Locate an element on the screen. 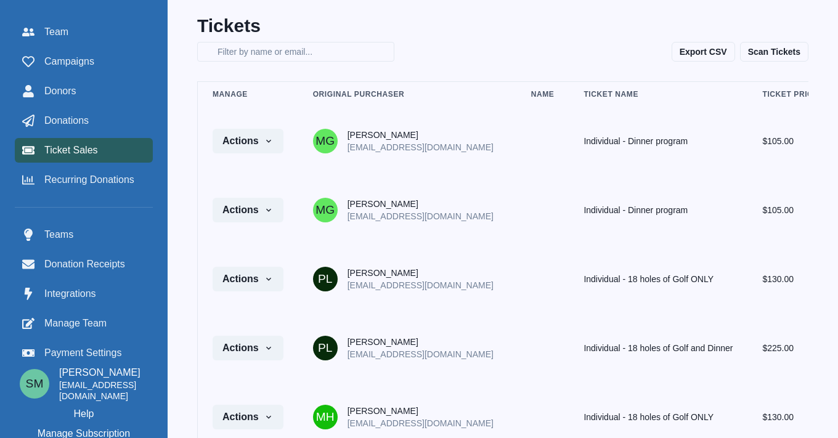  a: Campaigns is located at coordinates (84, 62).